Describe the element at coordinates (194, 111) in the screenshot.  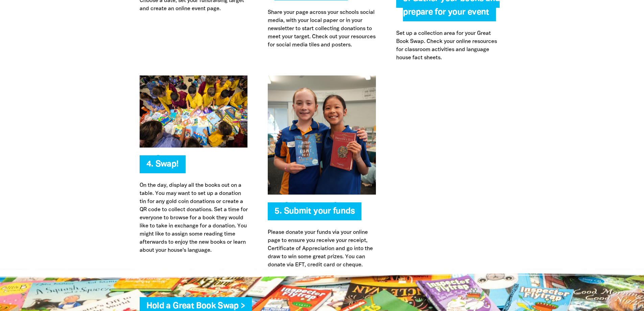
I see `img: Swap!` at that location.